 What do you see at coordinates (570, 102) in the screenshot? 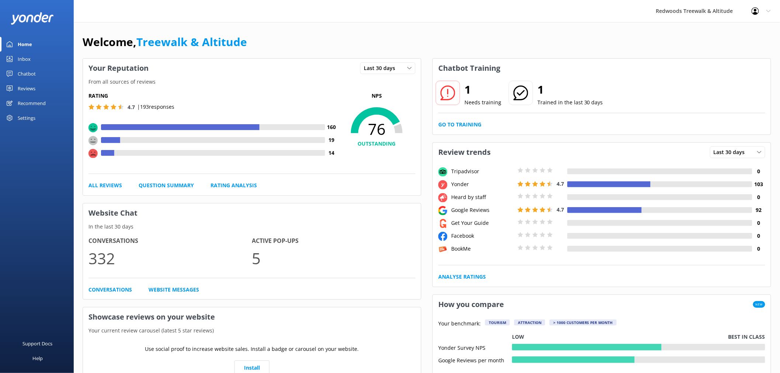
I see `p: Trained in the last 30 days` at bounding box center [570, 102].